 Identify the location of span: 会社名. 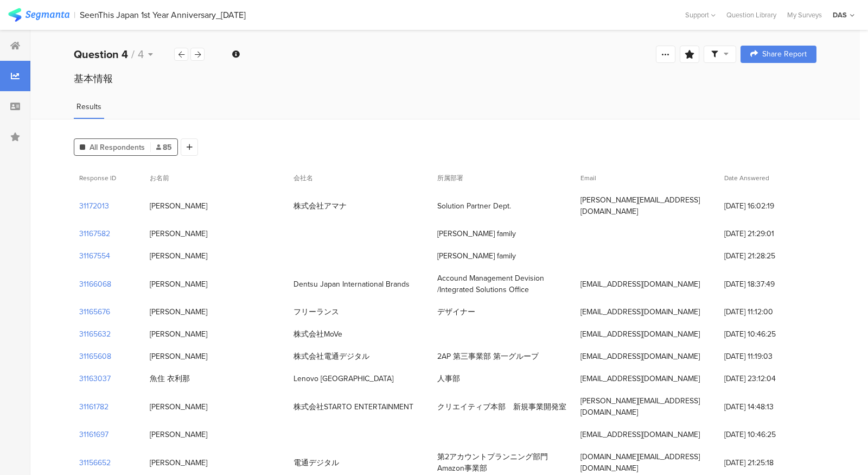
(303, 178).